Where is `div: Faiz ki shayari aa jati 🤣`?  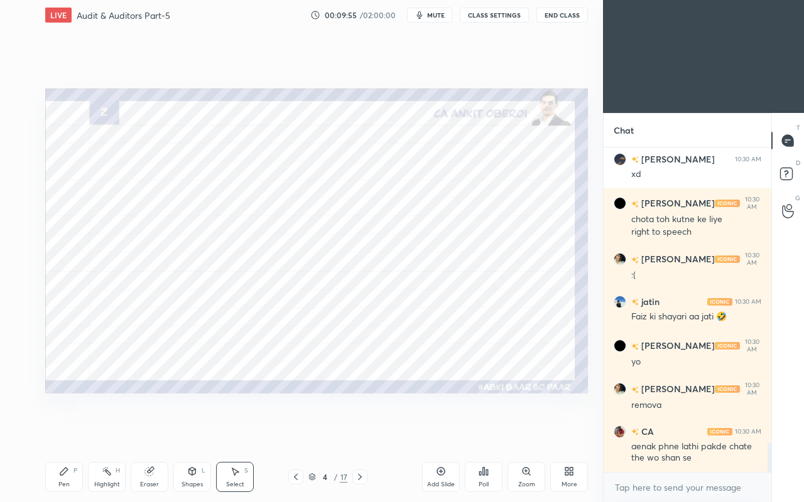 div: Faiz ki shayari aa jati 🤣 is located at coordinates (696, 317).